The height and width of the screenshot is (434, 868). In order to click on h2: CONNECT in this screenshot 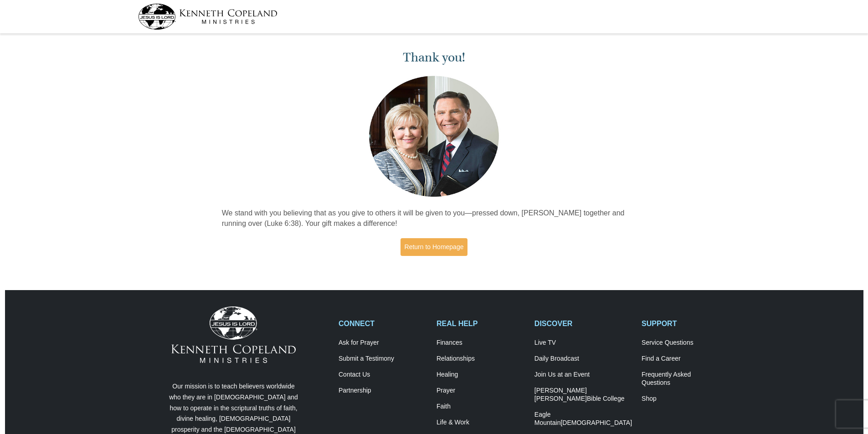, I will do `click(383, 324)`.